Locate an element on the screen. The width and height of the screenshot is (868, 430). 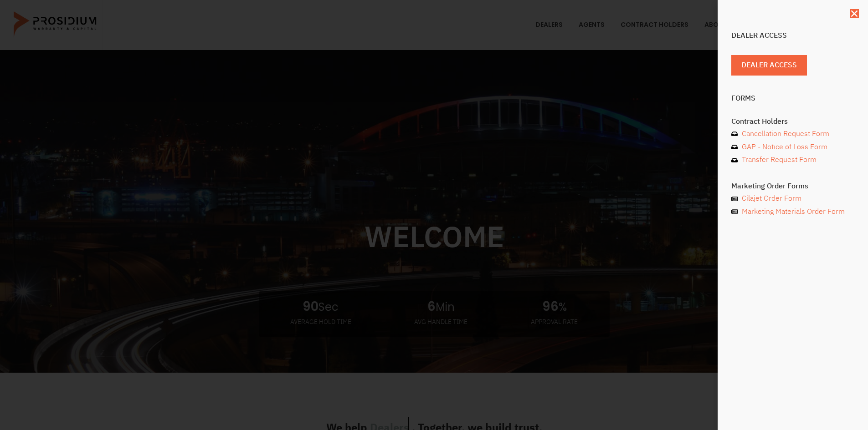
a: Cancellation Request Form is located at coordinates (793, 134).